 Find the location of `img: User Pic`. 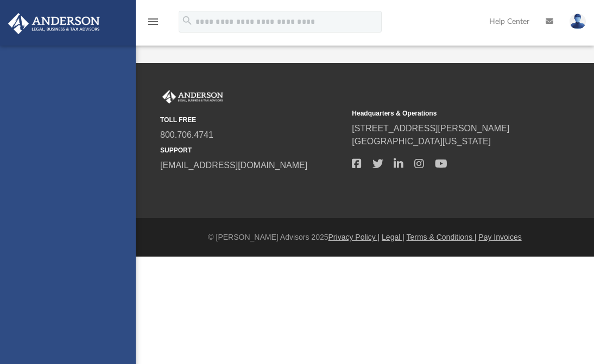

img: User Pic is located at coordinates (577, 21).